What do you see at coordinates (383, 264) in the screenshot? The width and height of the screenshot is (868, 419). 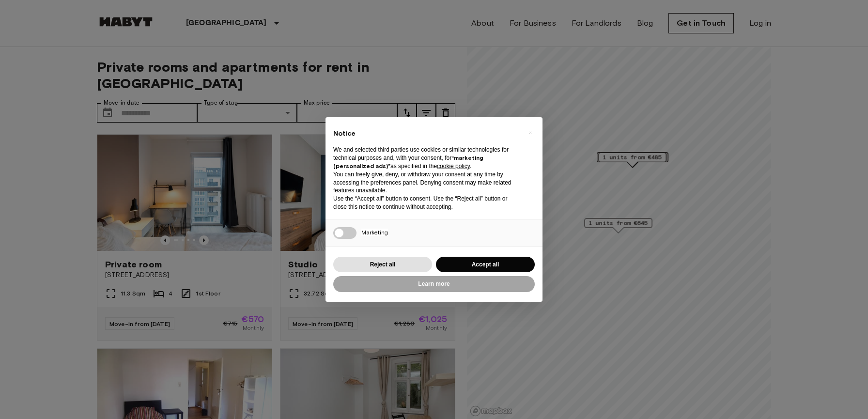 I see `button: Reject all` at bounding box center [383, 264].